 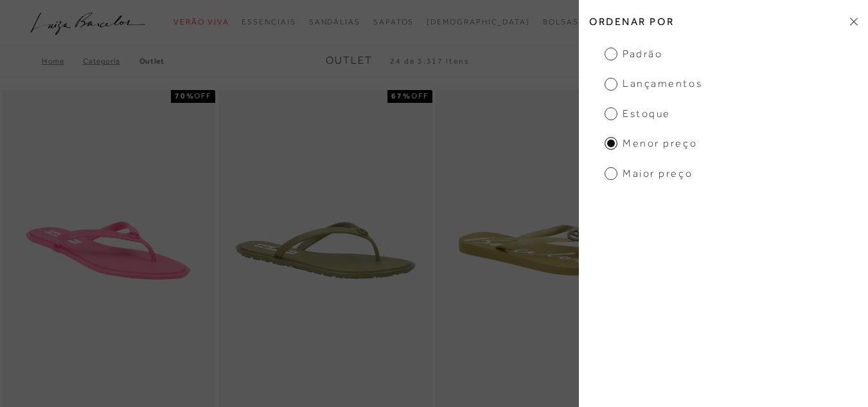 What do you see at coordinates (335, 22) in the screenshot?
I see `span: Sandálias` at bounding box center [335, 22].